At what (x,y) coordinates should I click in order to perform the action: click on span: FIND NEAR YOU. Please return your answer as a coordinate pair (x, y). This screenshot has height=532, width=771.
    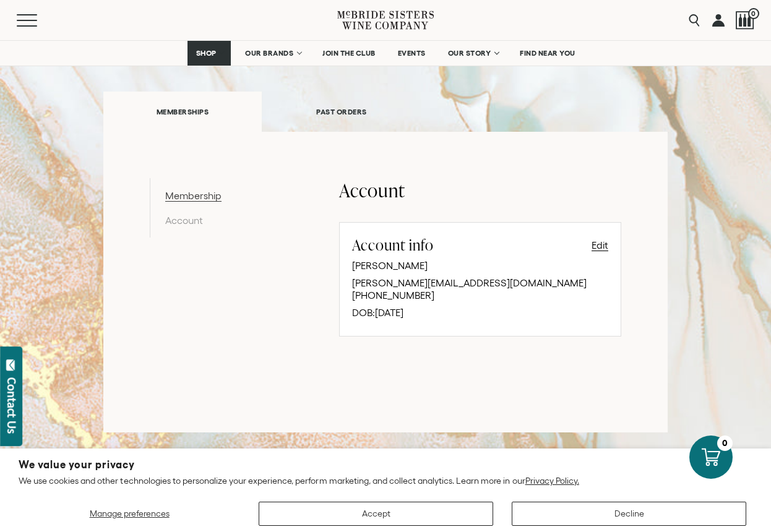
    Looking at the image, I should click on (548, 53).